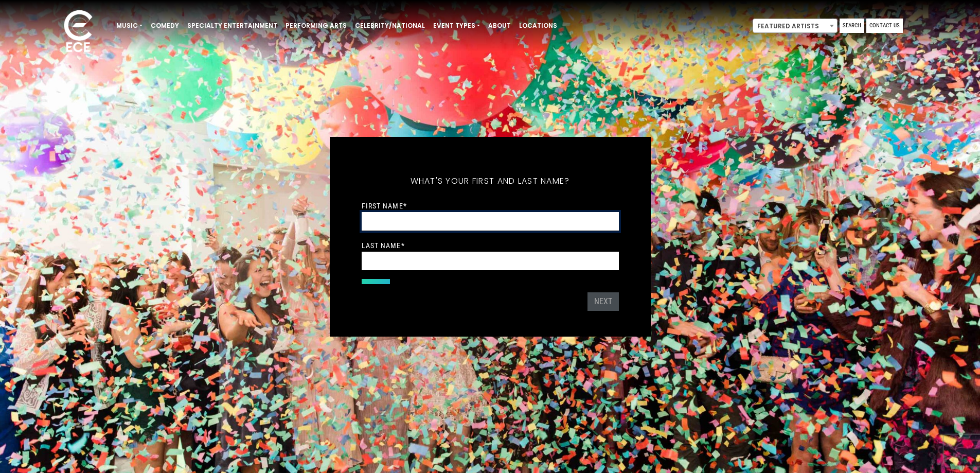 The width and height of the screenshot is (980, 473). Describe the element at coordinates (884, 26) in the screenshot. I see `a: Contact Us` at that location.